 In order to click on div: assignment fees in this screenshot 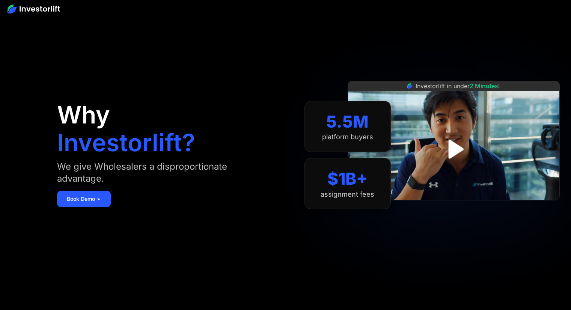, I will do `click(347, 195)`.